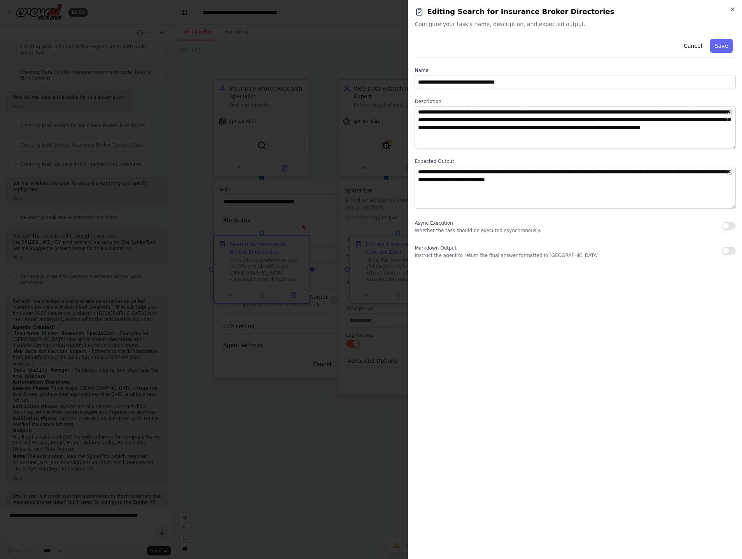 The image size is (742, 559). What do you see at coordinates (575, 101) in the screenshot?
I see `label: Description` at bounding box center [575, 101].